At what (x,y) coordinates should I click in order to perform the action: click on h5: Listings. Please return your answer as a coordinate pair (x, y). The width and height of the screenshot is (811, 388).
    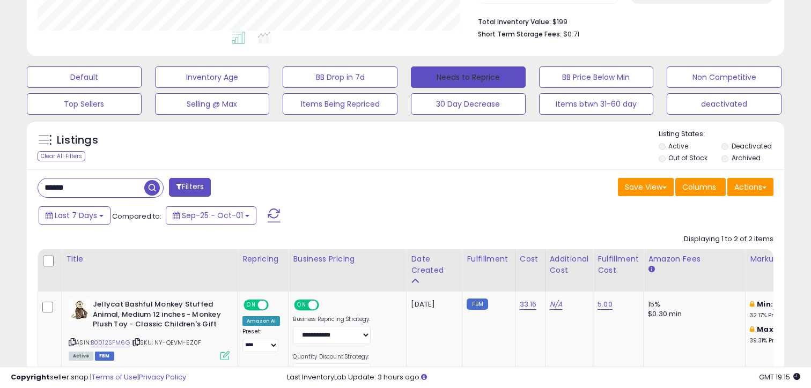
    Looking at the image, I should click on (77, 140).